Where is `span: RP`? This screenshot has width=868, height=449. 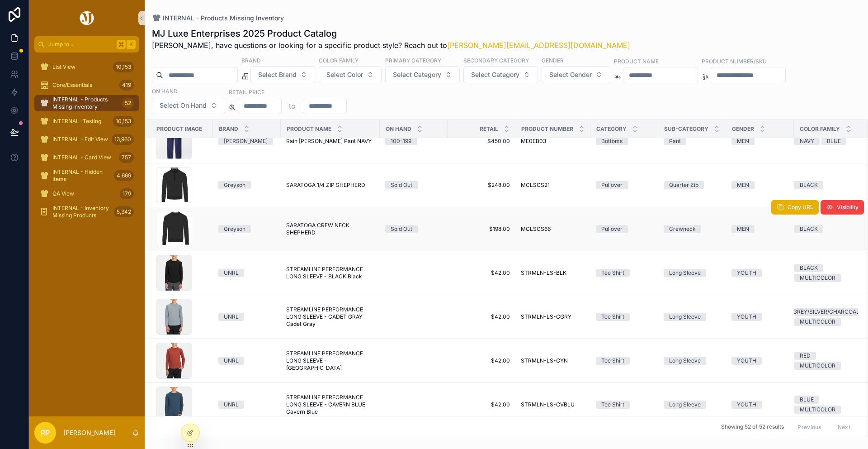
span: RP is located at coordinates (45, 432).